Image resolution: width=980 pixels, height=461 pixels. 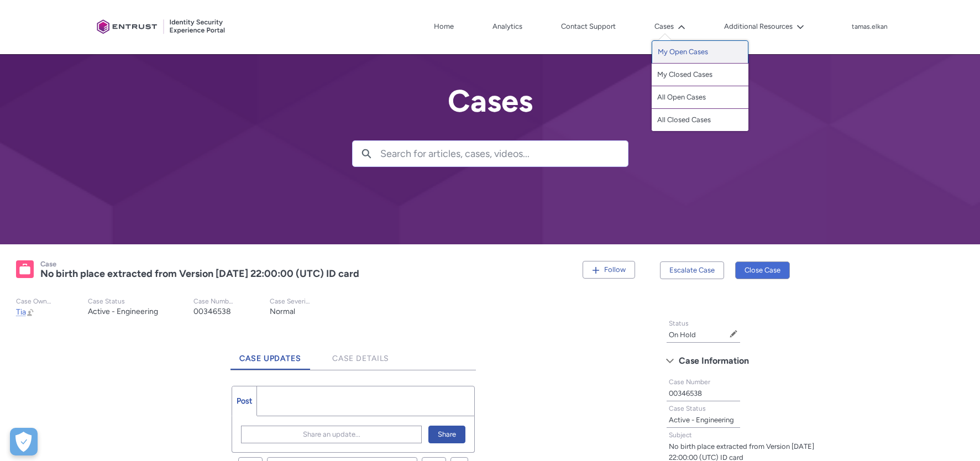 What do you see at coordinates (21, 312) in the screenshot?
I see `span: Tia` at bounding box center [21, 312].